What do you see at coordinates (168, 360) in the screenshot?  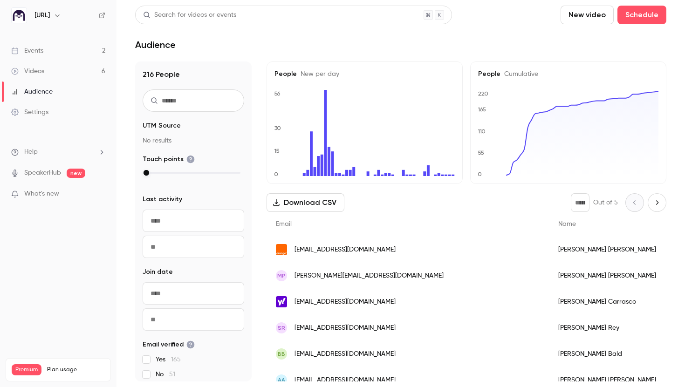 I see `span: Yes` at bounding box center [168, 360].